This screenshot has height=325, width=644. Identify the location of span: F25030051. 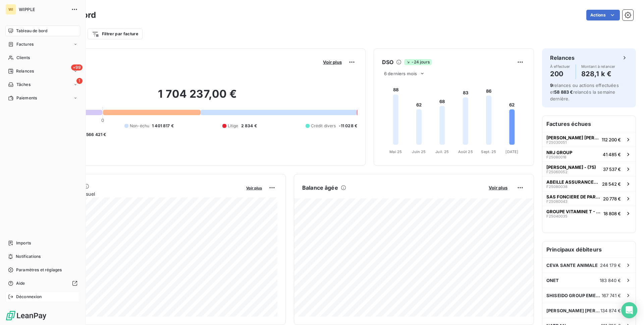
(557, 143).